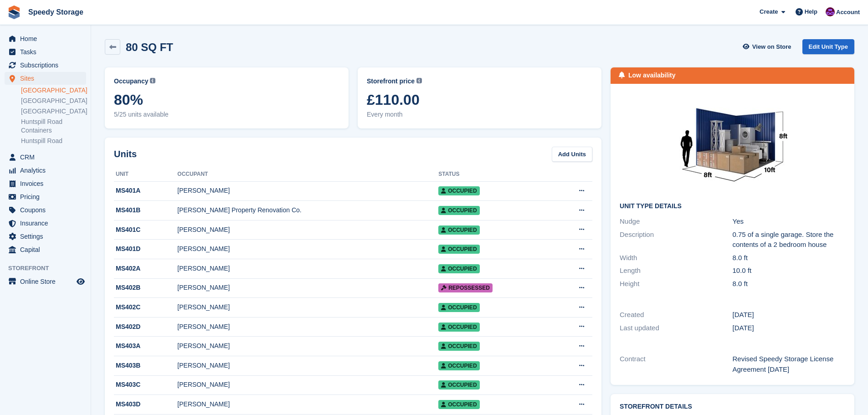 This screenshot has height=415, width=868. Describe the element at coordinates (146, 191) in the screenshot. I see `div: MS401A` at that location.